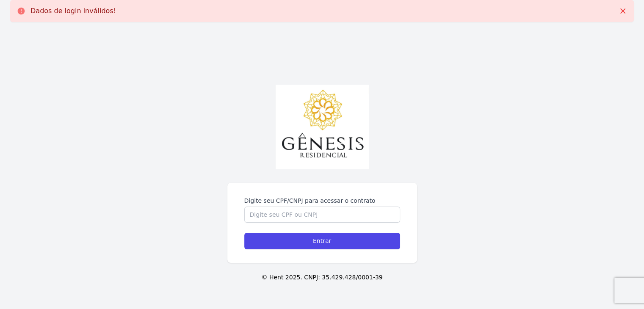 The width and height of the screenshot is (644, 309). Describe the element at coordinates (73, 11) in the screenshot. I see `p: Dados de login inválidos!` at that location.